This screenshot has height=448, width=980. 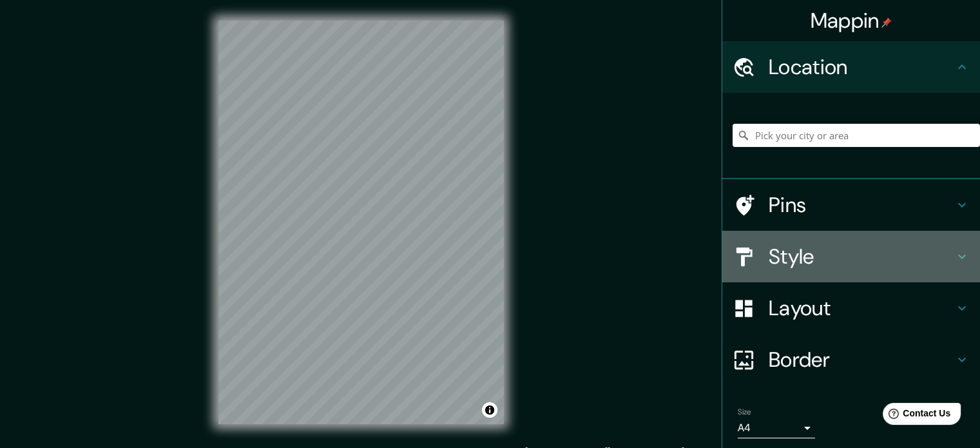 What do you see at coordinates (851, 21) in the screenshot?
I see `h4: Mappin` at bounding box center [851, 21].